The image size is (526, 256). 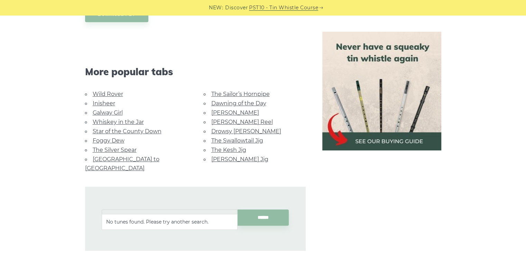 What do you see at coordinates (239, 103) in the screenshot?
I see `a: Dawning of the Day` at bounding box center [239, 103].